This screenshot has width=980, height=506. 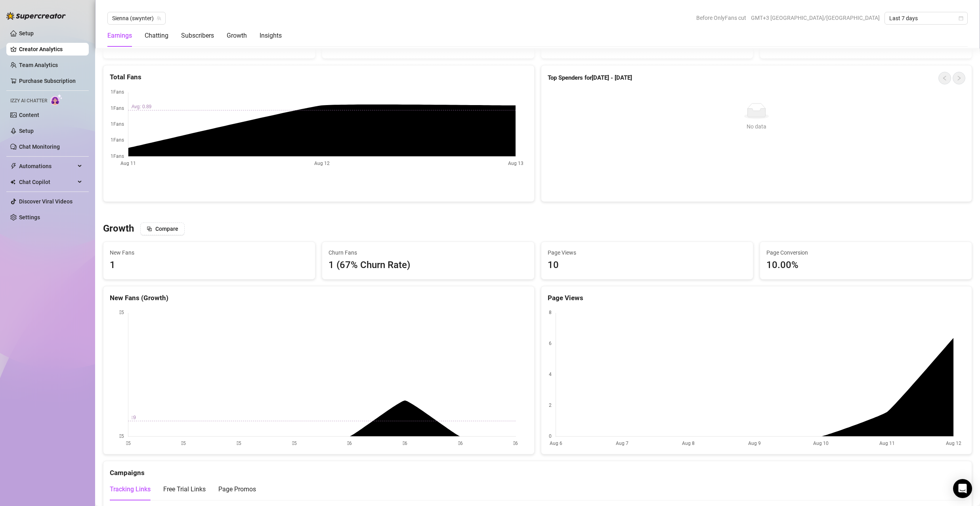 What do you see at coordinates (159, 18) in the screenshot?
I see `span: team` at bounding box center [159, 18].